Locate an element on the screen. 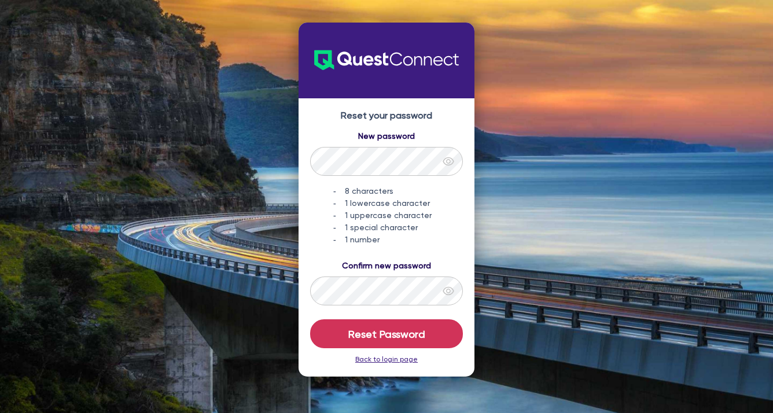 Image resolution: width=773 pixels, height=413 pixels. li: 1 uppercase character is located at coordinates (398, 215).